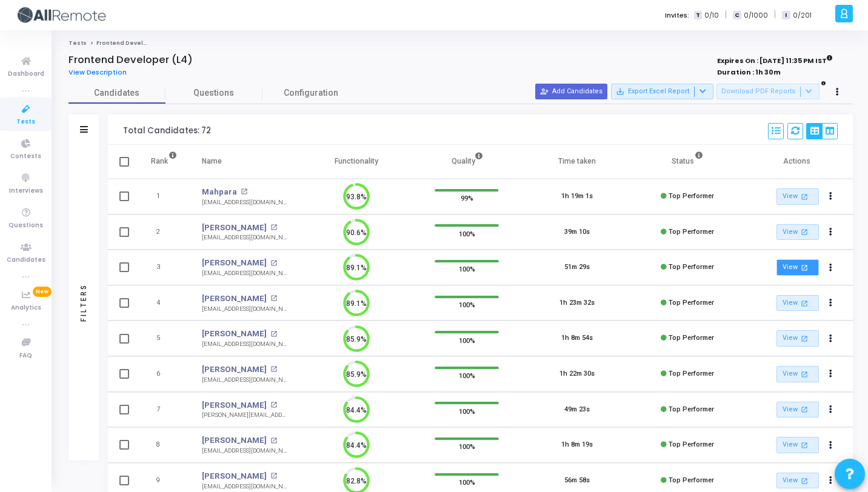  What do you see at coordinates (78, 43) in the screenshot?
I see `a: Tests` at bounding box center [78, 43].